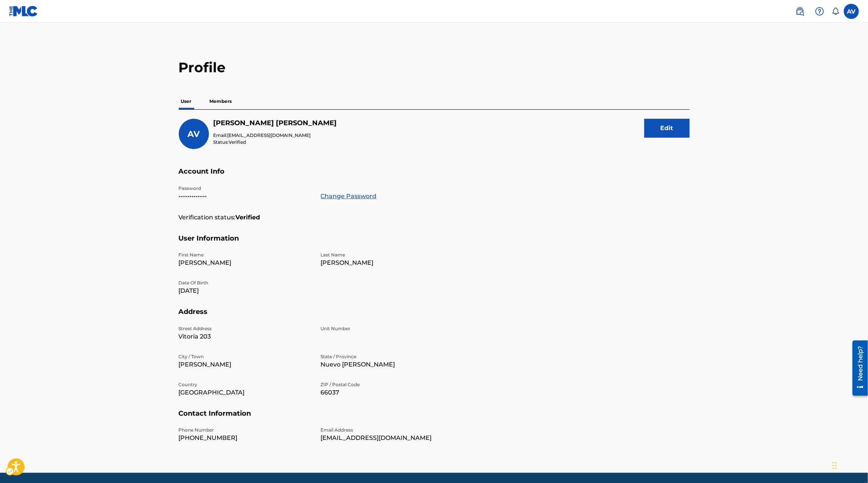  I want to click on p: Unit Number, so click(388, 329).